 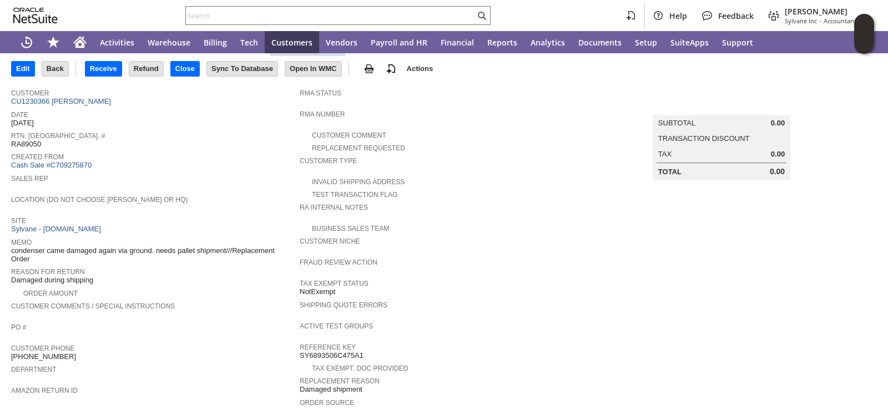 What do you see at coordinates (646, 42) in the screenshot?
I see `a: Setup` at bounding box center [646, 42].